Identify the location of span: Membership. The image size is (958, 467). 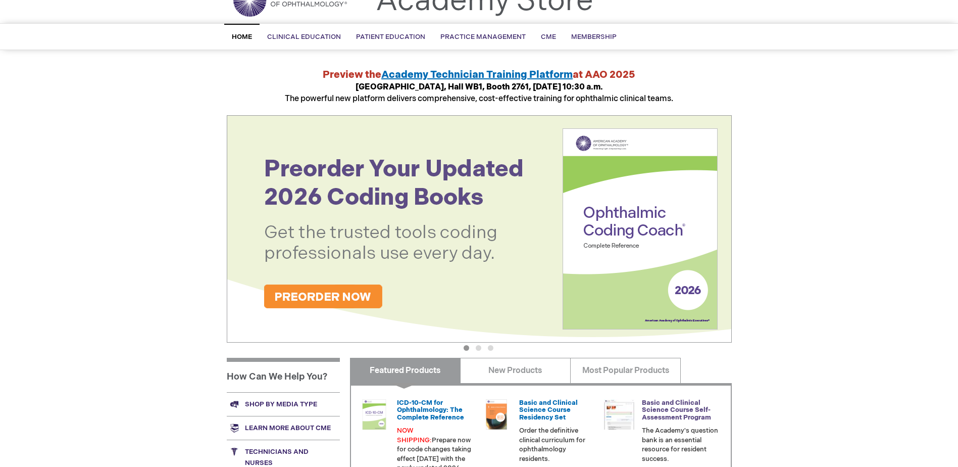
(594, 37).